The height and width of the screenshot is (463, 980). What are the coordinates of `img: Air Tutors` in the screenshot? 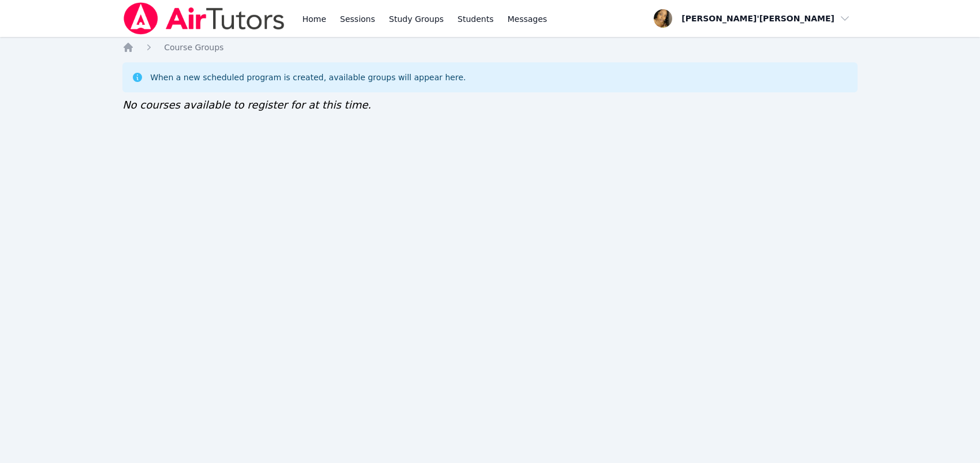 It's located at (204, 19).